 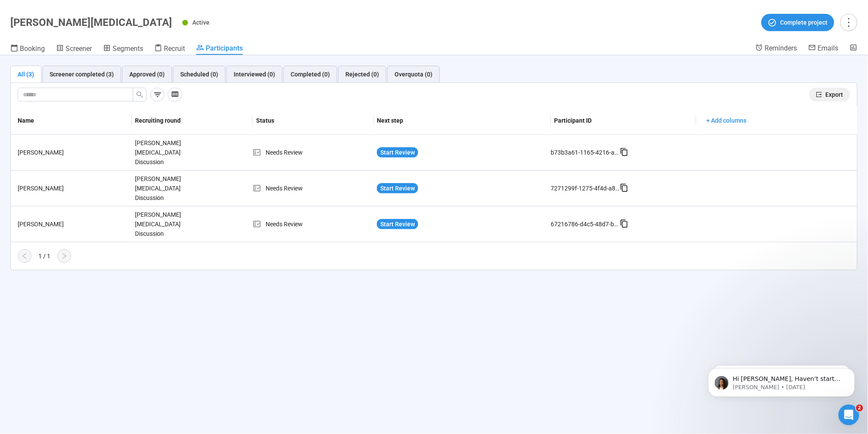 What do you see at coordinates (28, 49) in the screenshot?
I see `a: Booking` at bounding box center [28, 49].